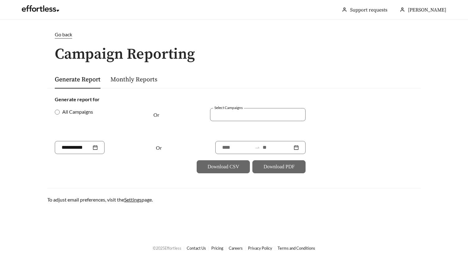 Image resolution: width=468 pixels, height=259 pixels. What do you see at coordinates (100, 200) in the screenshot?
I see `span: To adjust email preferences, visit the page.` at bounding box center [100, 200].